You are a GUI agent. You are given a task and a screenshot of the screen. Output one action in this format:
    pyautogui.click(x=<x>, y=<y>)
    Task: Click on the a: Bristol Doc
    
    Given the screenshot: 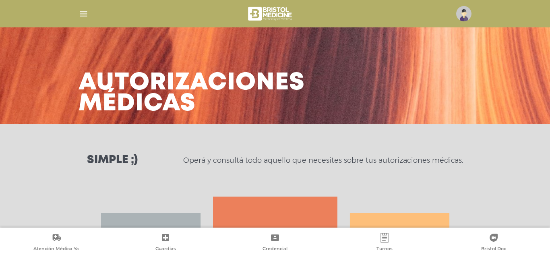 What is the action you would take?
    pyautogui.click(x=494, y=243)
    